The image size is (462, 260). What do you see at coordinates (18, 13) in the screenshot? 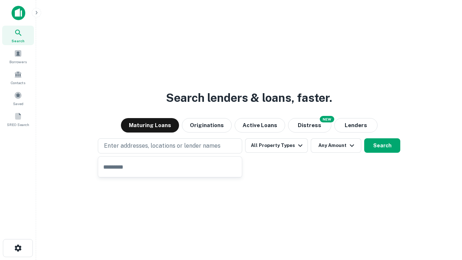
I see `img: capitalize-icon.png` at bounding box center [18, 13].